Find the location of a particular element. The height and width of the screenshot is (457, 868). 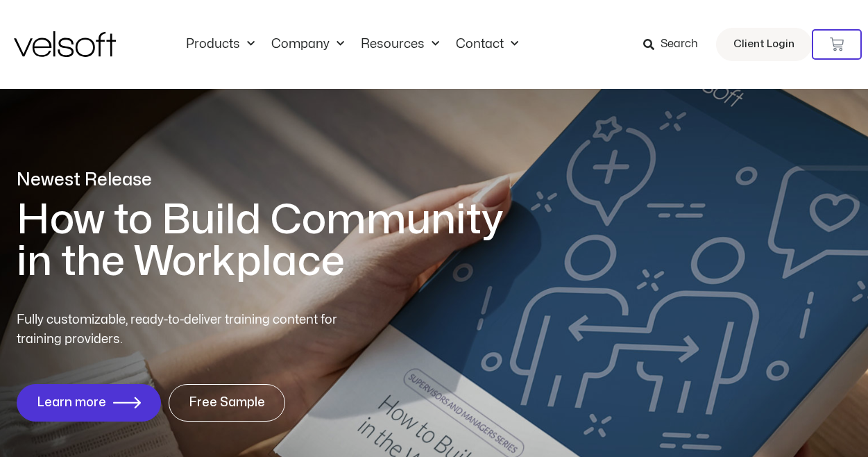

span: Learn more is located at coordinates (72, 403).